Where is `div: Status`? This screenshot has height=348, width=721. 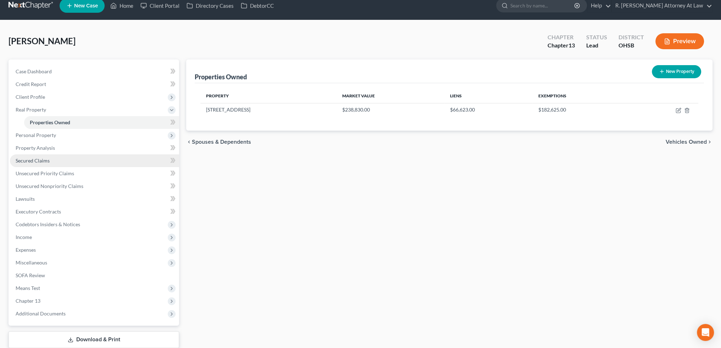 div: Status is located at coordinates (596, 37).